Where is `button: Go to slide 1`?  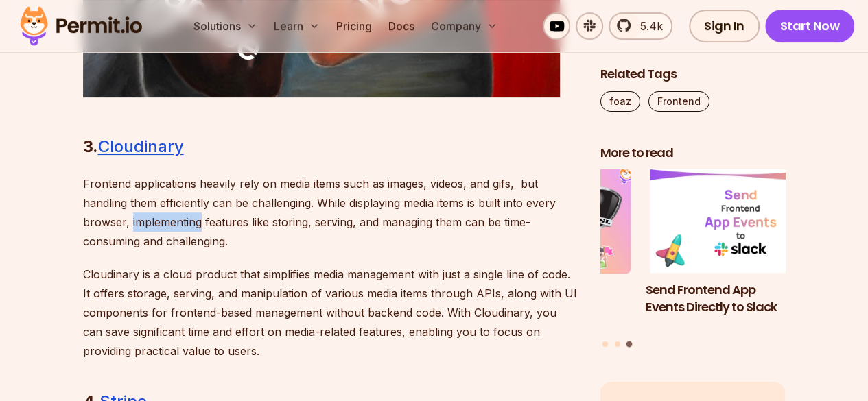 button: Go to slide 1 is located at coordinates (605, 344).